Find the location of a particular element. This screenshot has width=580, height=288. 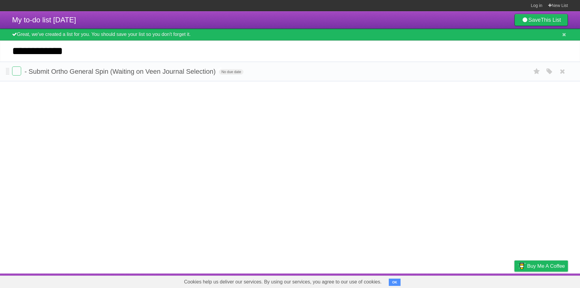

a: About is located at coordinates (440, 281).